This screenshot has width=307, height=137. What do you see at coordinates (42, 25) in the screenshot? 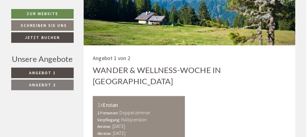
I see `a: Schreiben Sie uns` at bounding box center [42, 25].